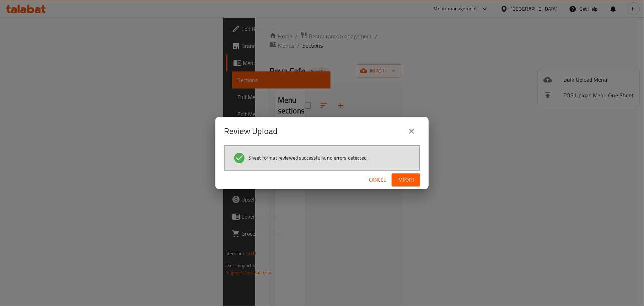  Describe the element at coordinates (406, 180) in the screenshot. I see `button: Import` at that location.